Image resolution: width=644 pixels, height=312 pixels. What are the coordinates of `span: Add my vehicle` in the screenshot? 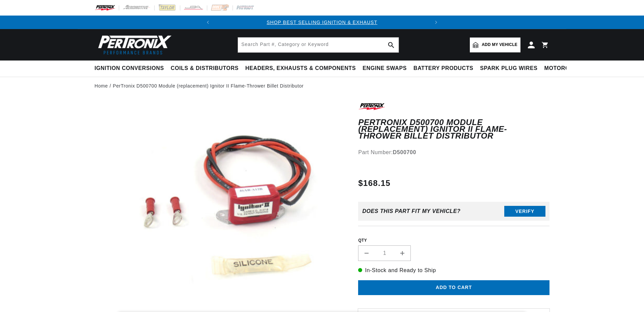 It's located at (499, 45).